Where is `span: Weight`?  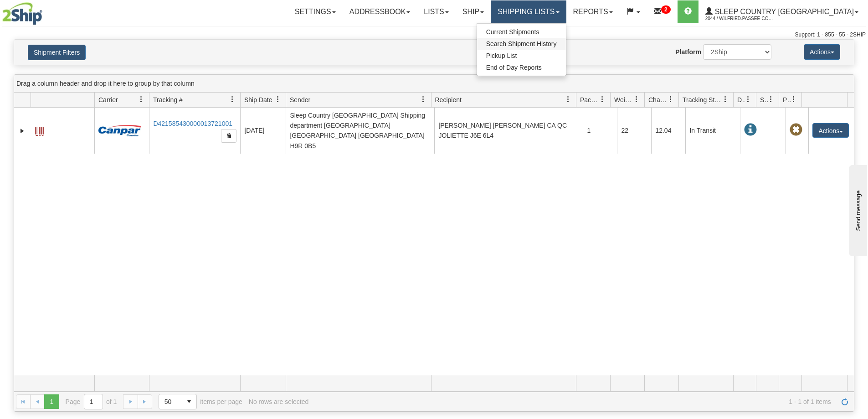 span: Weight is located at coordinates (624, 100).